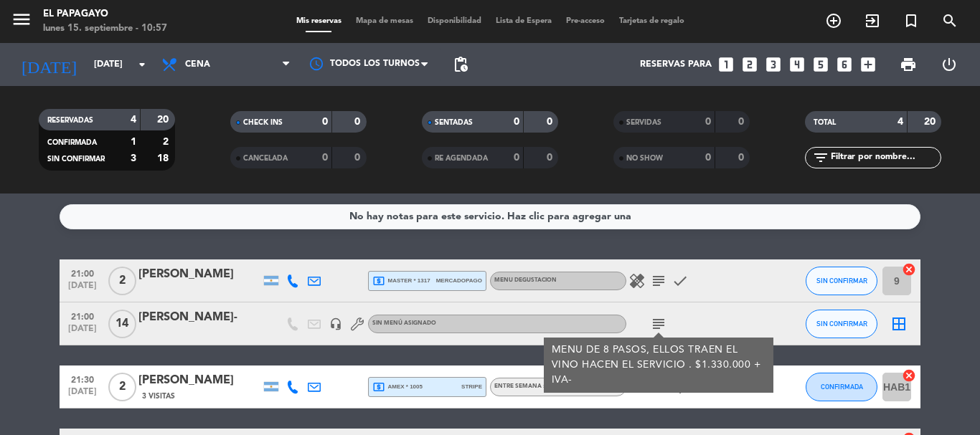 The image size is (980, 435). Describe the element at coordinates (198, 64) in the screenshot. I see `span: Cena` at that location.